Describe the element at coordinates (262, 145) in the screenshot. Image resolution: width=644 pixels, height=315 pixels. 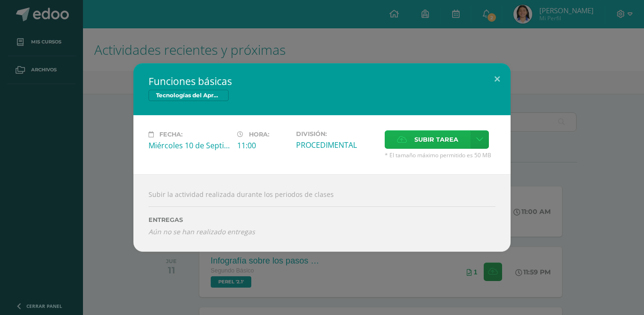
I see `div: 11:00` at that location.